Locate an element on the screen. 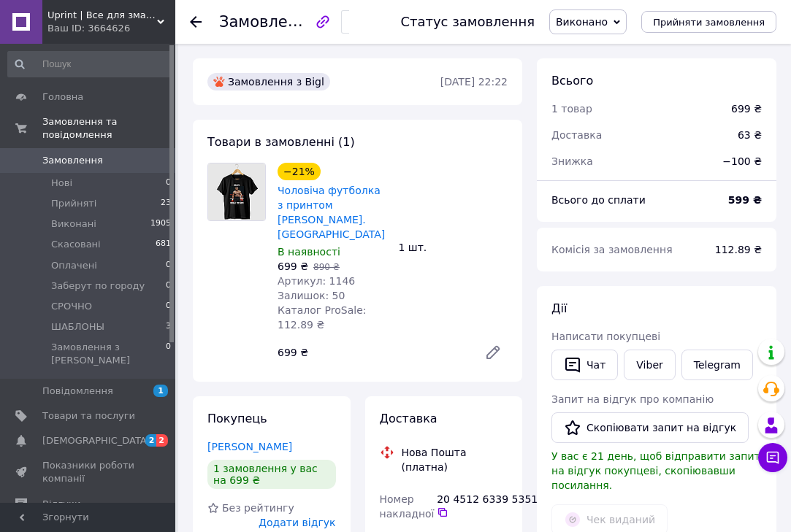 Image resolution: width=791 pixels, height=532 pixels. div: Нова Пошта (платна) is located at coordinates (456, 460).